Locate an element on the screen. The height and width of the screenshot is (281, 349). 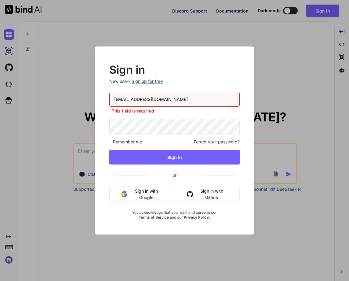
span: or is located at coordinates (174, 175).